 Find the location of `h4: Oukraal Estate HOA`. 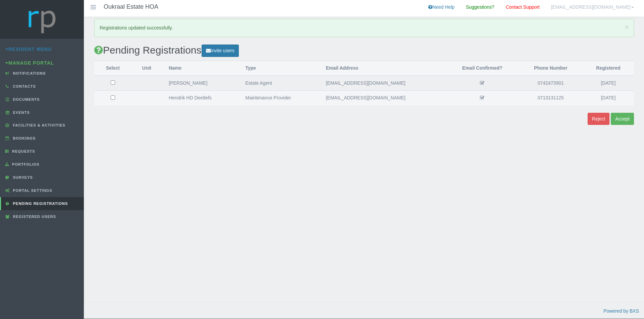

h4: Oukraal Estate HOA is located at coordinates (131, 7).